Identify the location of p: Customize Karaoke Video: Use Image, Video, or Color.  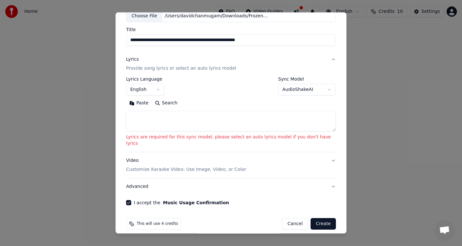
(186, 169).